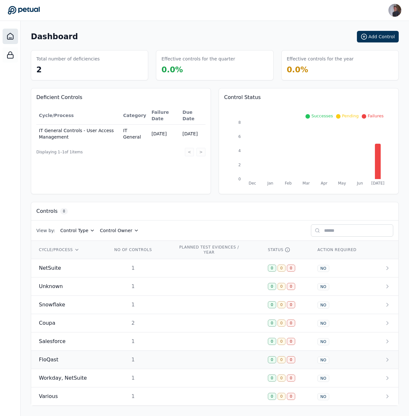 The image size is (409, 416). Describe the element at coordinates (39, 70) in the screenshot. I see `span: 2` at that location.